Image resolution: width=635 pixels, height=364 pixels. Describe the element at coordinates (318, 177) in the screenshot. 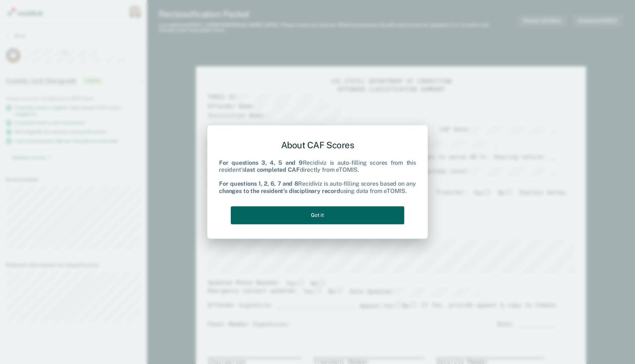

I see `div: Recidiviz is auto-filling scores from this resident's directly from eTOMIS. Recidiviz is auto-fil...` at that location.